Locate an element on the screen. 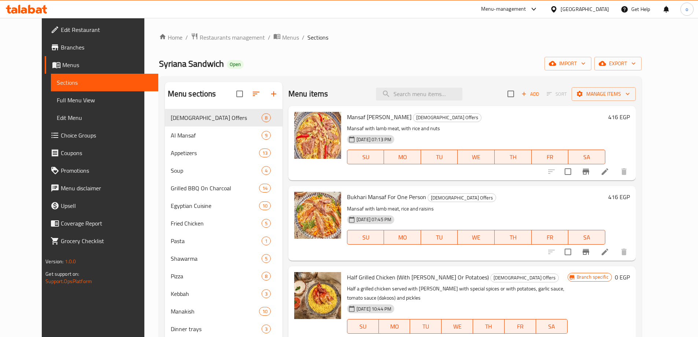  a: Edit Restaurant is located at coordinates (102, 30).